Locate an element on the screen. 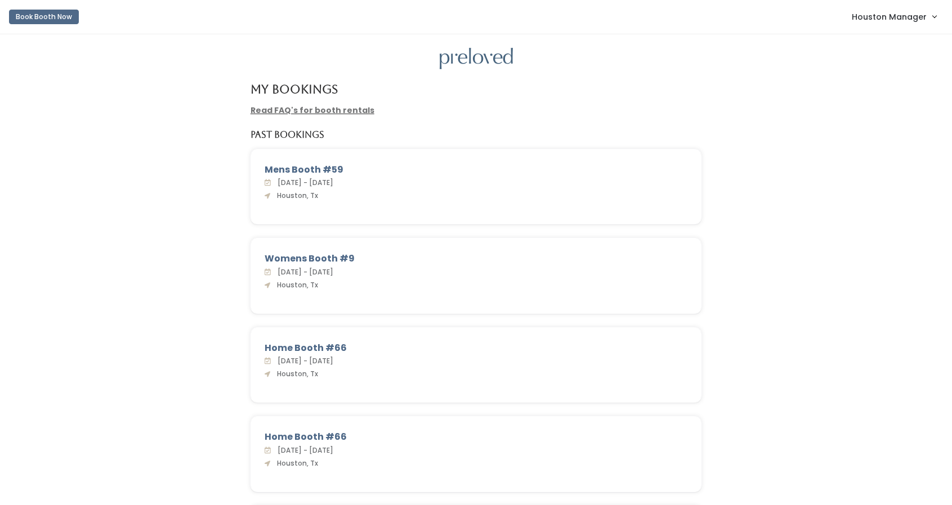 The image size is (952, 505). h5: Past Bookings is located at coordinates (287, 135).